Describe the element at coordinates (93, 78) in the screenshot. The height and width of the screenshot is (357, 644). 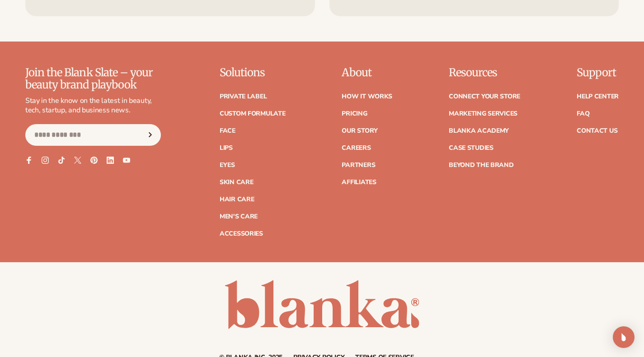
I see `p: Join the Blank Slate – your beauty brand playbook` at that location.